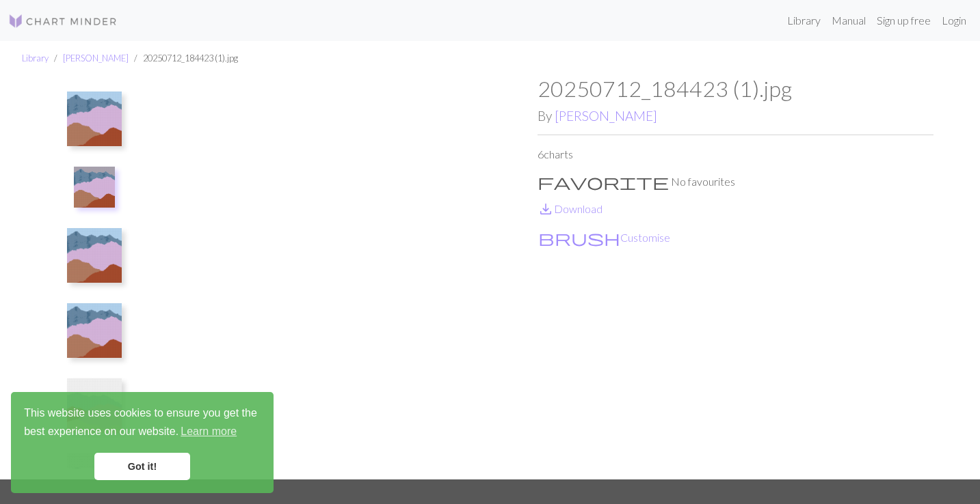 The height and width of the screenshot is (504, 980). What do you see at coordinates (546, 209) in the screenshot?
I see `span: save_alt` at bounding box center [546, 209].